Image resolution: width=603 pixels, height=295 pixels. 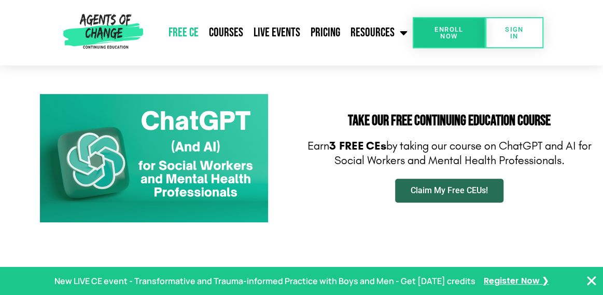 What do you see at coordinates (450, 121) in the screenshot?
I see `h2: Take Our FREE Continuing Education Course` at bounding box center [450, 121].